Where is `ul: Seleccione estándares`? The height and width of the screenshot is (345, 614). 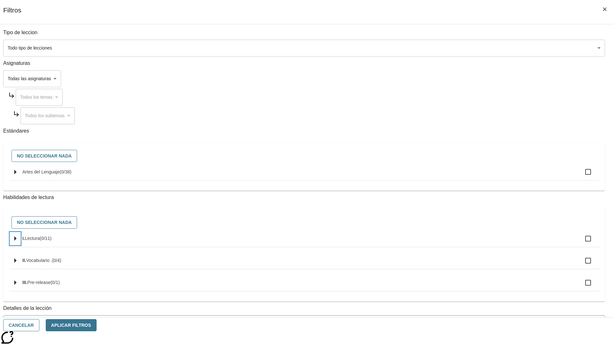 ul: Seleccione estándares is located at coordinates (305, 175).